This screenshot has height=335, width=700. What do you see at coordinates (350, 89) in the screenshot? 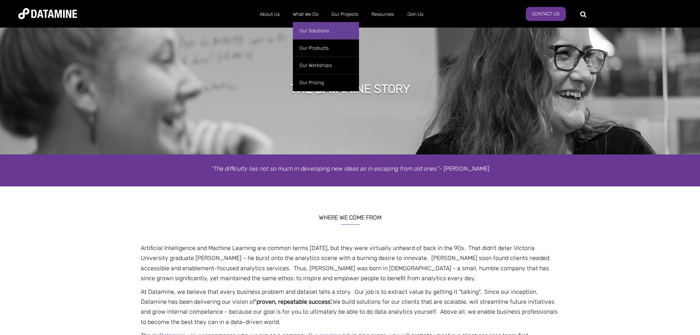
I see `h1: THE DATAMINE STORY` at bounding box center [350, 89].